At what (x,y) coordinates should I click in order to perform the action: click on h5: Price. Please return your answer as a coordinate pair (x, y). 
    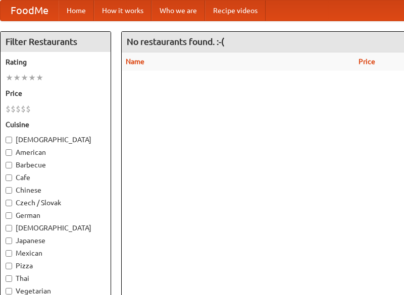
    Looking at the image, I should click on (56, 93).